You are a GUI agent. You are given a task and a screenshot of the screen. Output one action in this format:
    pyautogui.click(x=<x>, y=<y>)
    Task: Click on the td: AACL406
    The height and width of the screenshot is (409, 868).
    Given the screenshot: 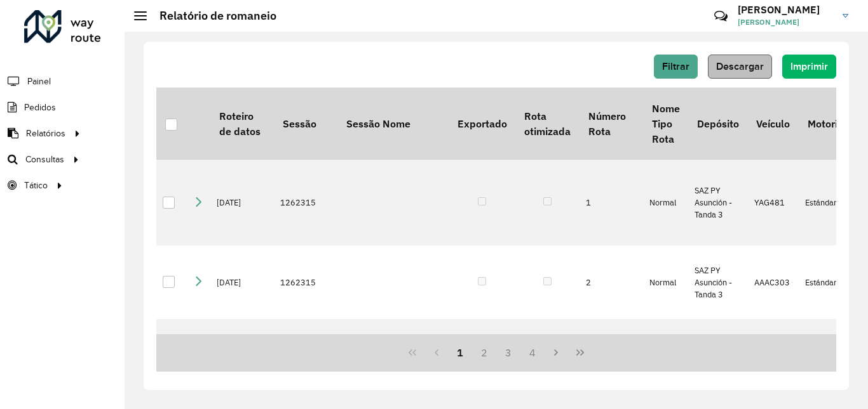 What is the action you would take?
    pyautogui.click(x=773, y=362)
    